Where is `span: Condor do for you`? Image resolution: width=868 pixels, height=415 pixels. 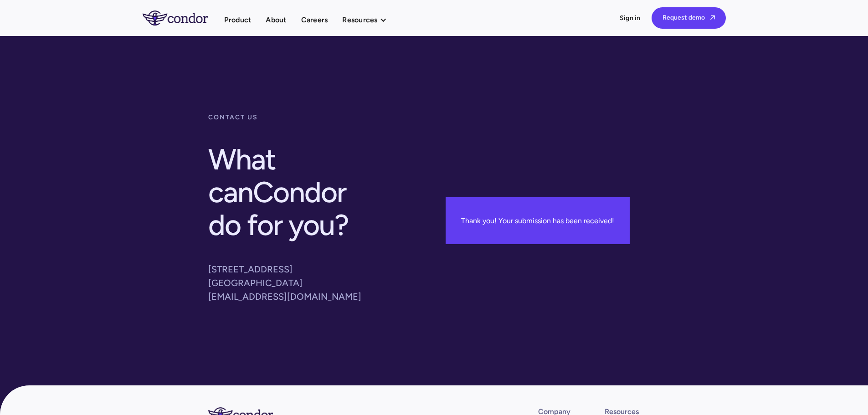 span: Condor do for you is located at coordinates (277, 208).